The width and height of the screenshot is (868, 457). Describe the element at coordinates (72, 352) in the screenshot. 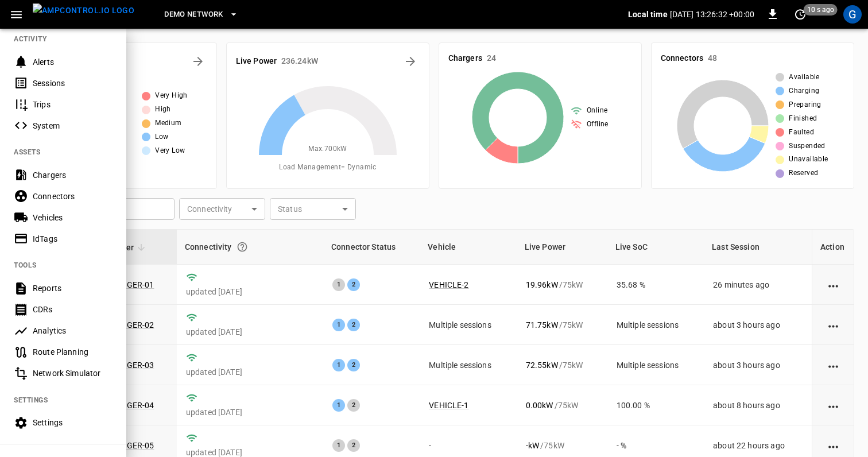

I see `div: Route Planning` at that location.